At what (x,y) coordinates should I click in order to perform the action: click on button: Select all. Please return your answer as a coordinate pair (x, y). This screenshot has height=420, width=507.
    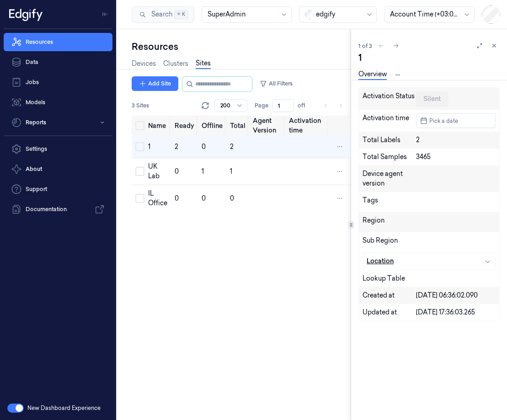
    Looking at the image, I should click on (140, 126).